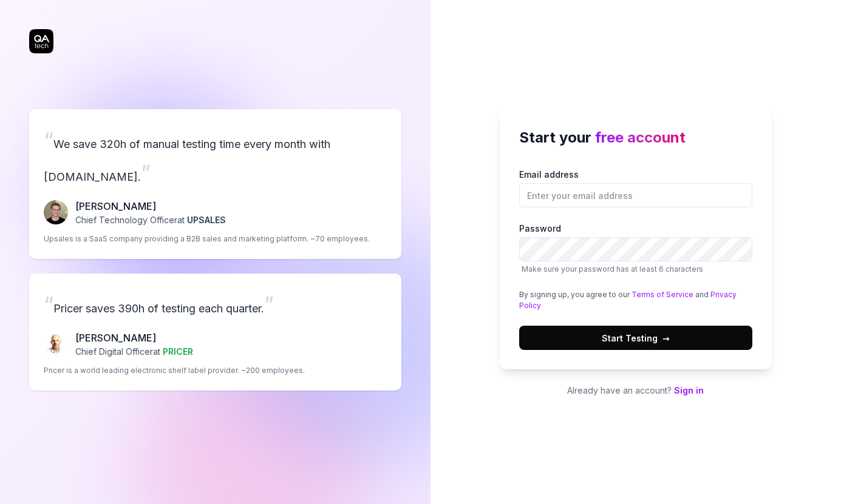  Describe the element at coordinates (636, 249) in the screenshot. I see `input: PasswordMake sure your password has at least 6 characters` at that location.